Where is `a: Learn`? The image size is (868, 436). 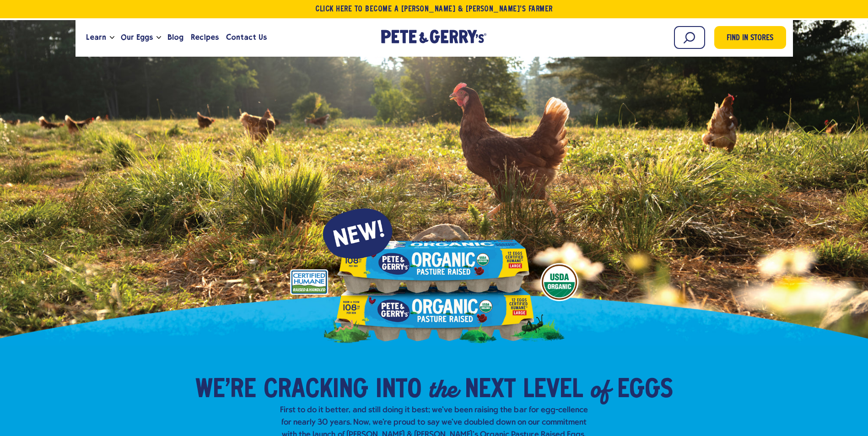 a: Learn is located at coordinates (96, 37).